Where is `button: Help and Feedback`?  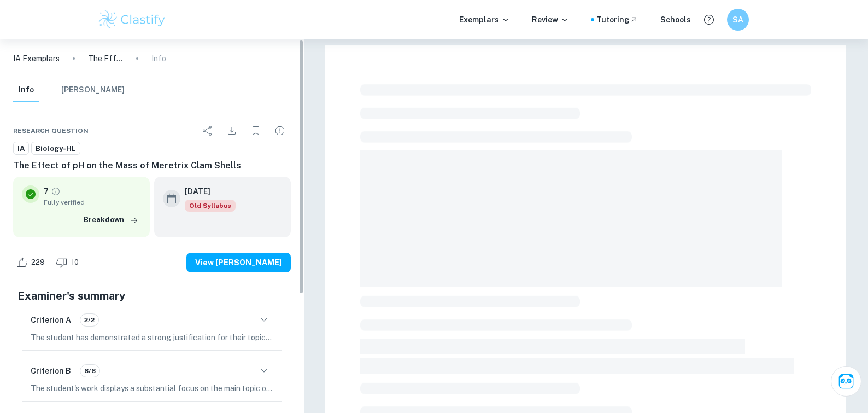
button: Help and Feedback is located at coordinates (709, 20).